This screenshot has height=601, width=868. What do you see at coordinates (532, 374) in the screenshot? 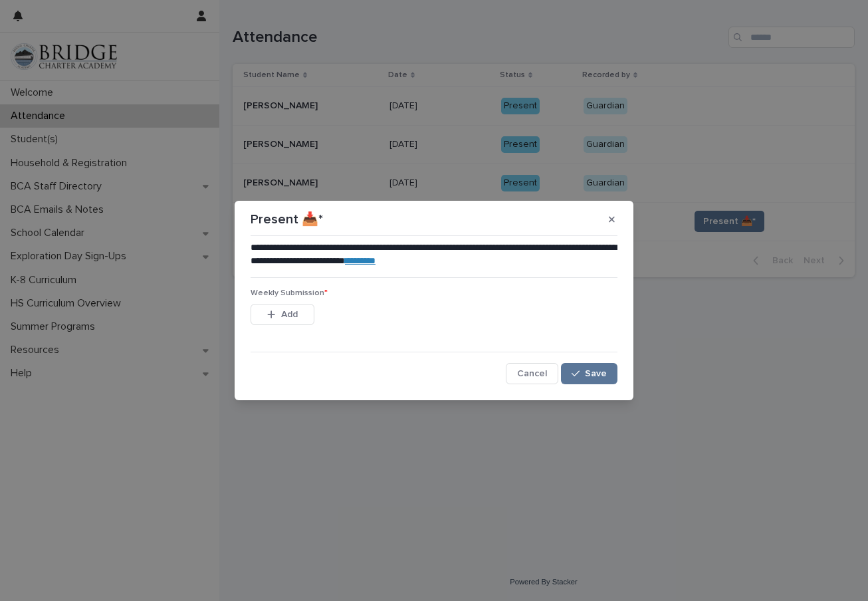
I see `button: Cancel` at bounding box center [532, 374].